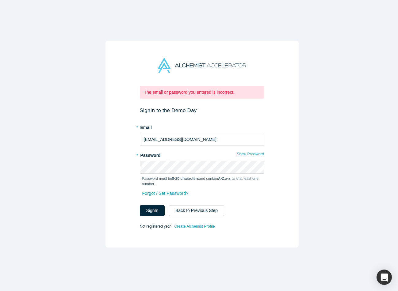 This screenshot has height=291, width=398. Describe the element at coordinates (196, 211) in the screenshot. I see `button: Back to Previous Step` at that location.